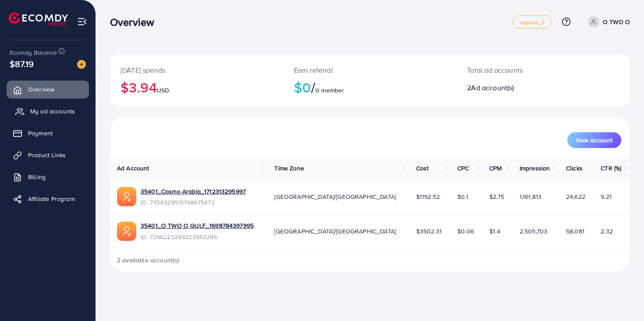  I want to click on span: ID: 7296223269223563266, so click(197, 237).